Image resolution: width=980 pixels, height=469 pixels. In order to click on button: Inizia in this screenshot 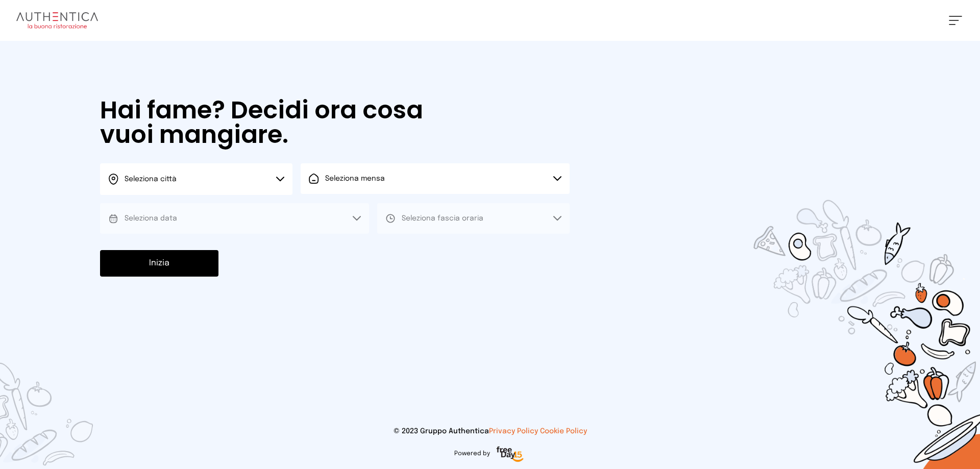, I will do `click(159, 264)`.